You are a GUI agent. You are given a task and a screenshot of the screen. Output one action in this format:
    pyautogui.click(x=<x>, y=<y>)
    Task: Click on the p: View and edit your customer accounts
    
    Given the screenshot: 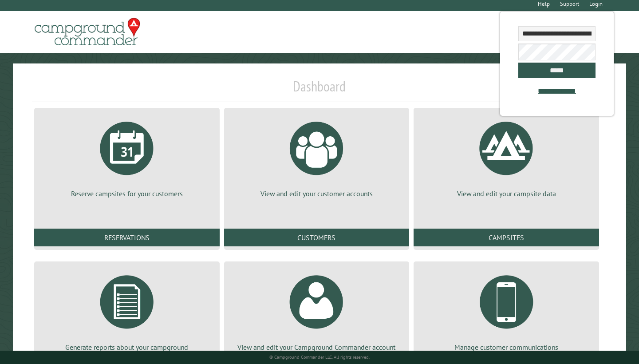 What is the action you would take?
    pyautogui.click(x=317, y=194)
    